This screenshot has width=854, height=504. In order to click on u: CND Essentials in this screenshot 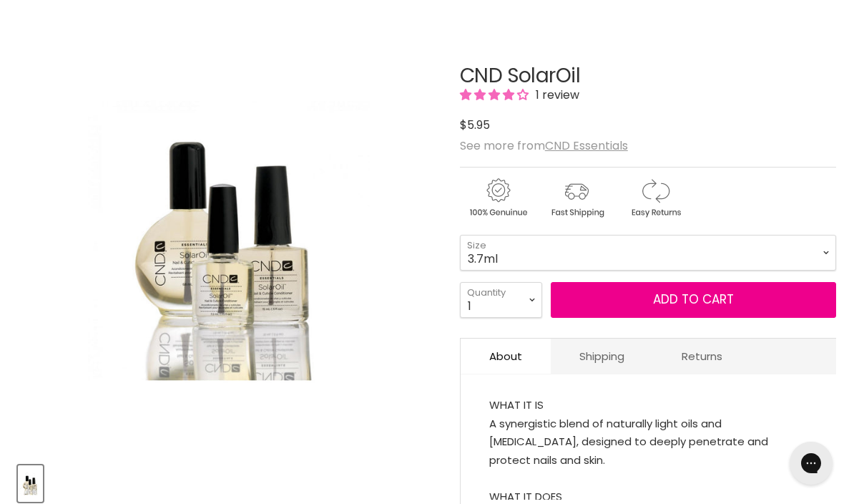, I will do `click(587, 145)`.